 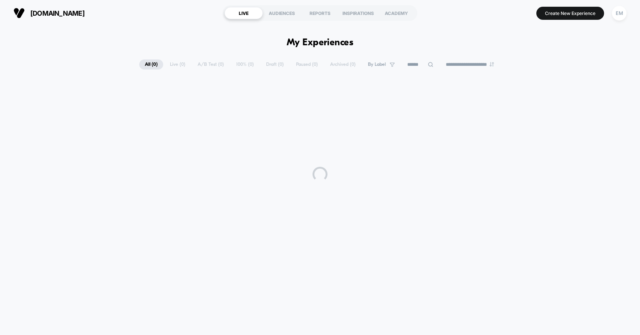 I want to click on img: Visually logo, so click(x=19, y=13).